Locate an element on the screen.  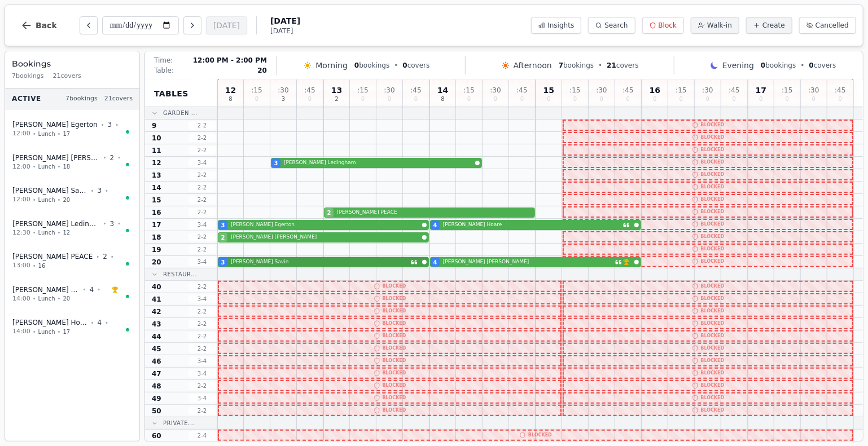
span: Morning is located at coordinates (331, 65).